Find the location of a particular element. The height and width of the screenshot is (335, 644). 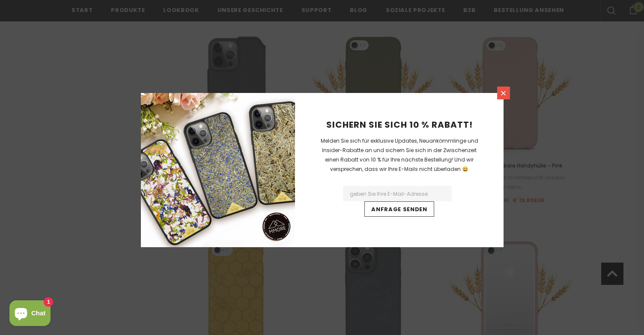

span: Sichern Sie sich 10 % Rabatt! is located at coordinates (399, 125).